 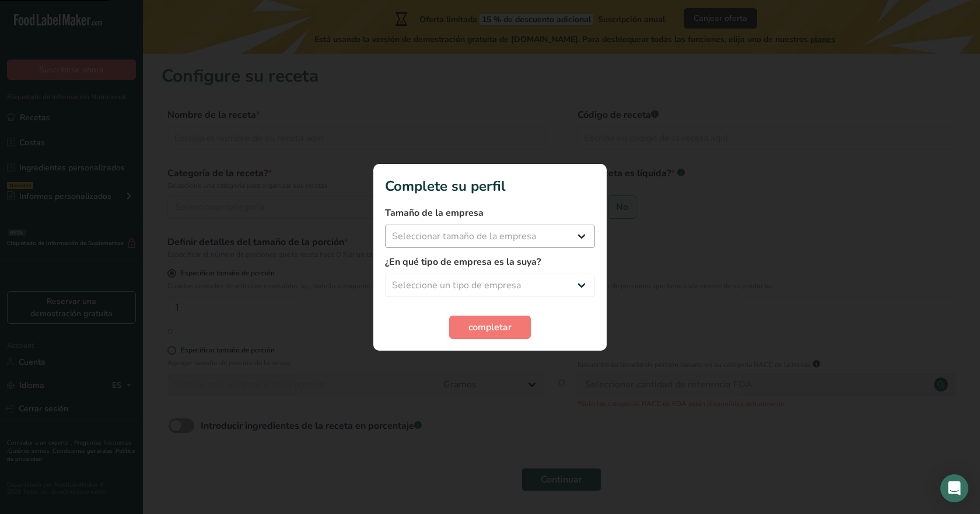 What do you see at coordinates (490, 262) in the screenshot?
I see `label: ¿En qué tipo de empresa es la suya?` at bounding box center [490, 262].